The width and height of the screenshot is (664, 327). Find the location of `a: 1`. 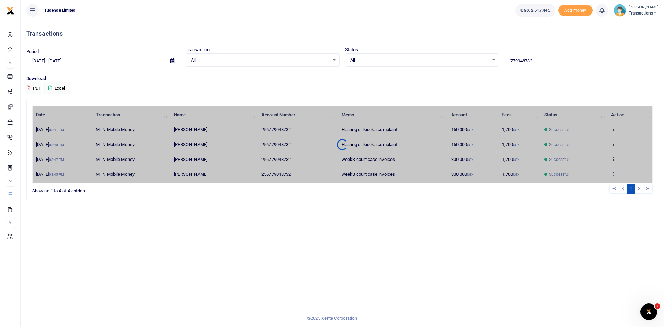

a: 1 is located at coordinates (631, 189).